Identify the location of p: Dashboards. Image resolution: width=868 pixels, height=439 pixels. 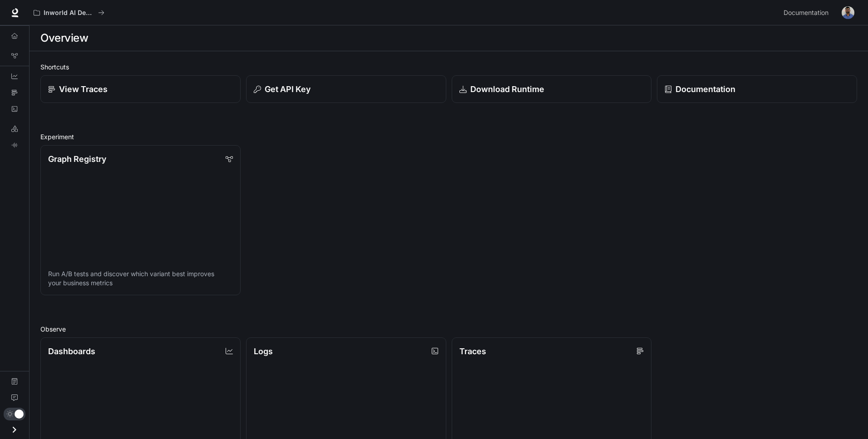
(71, 351).